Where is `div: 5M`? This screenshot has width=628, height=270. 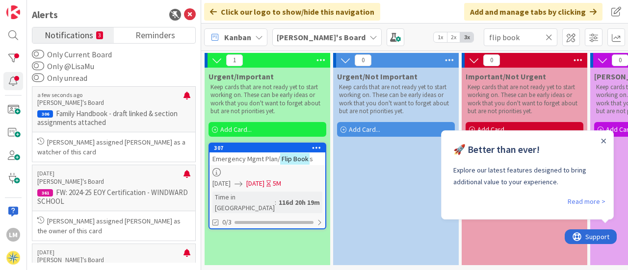 div: 5M is located at coordinates (277, 183).